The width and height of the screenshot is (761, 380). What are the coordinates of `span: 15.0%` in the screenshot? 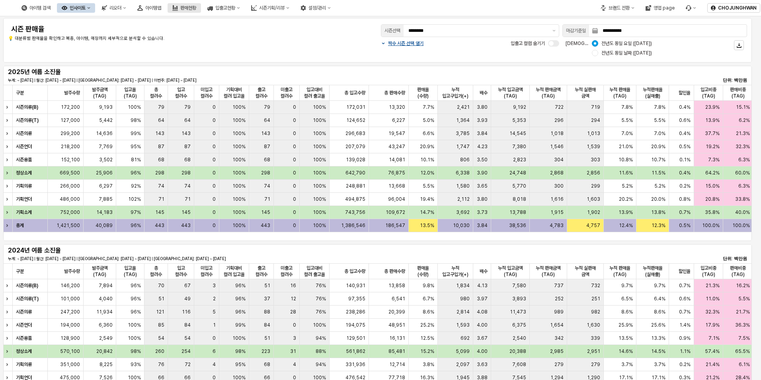 It's located at (712, 186).